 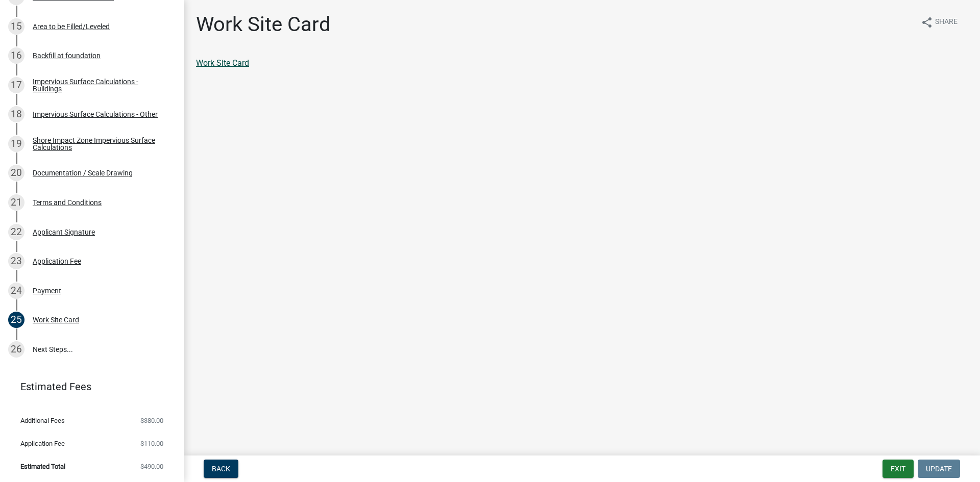 What do you see at coordinates (88, 387) in the screenshot?
I see `a: Estimated Fees` at bounding box center [88, 387].